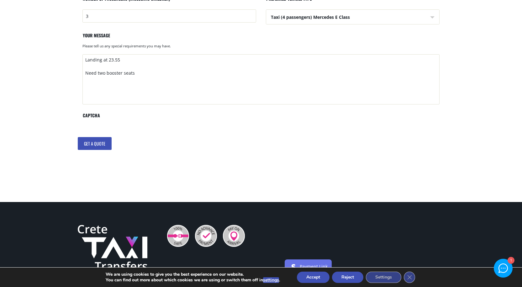 This screenshot has width=522, height=287. What do you see at coordinates (353, 17) in the screenshot?
I see `span: Taxi (4 passengers) Mercedes E Class` at bounding box center [353, 17].